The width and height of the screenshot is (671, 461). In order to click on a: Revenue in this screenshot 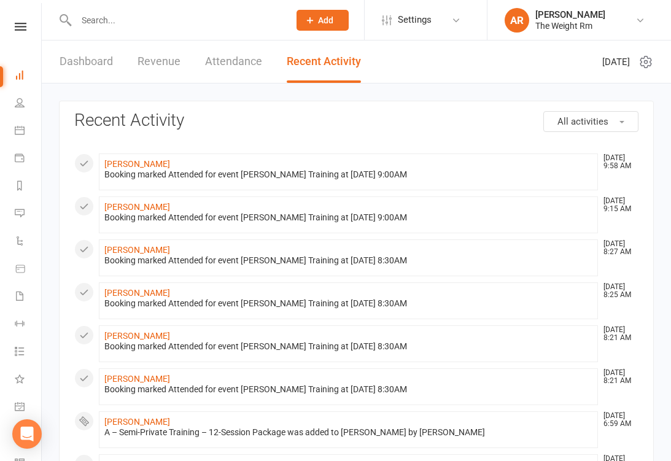, I will do `click(159, 61)`.